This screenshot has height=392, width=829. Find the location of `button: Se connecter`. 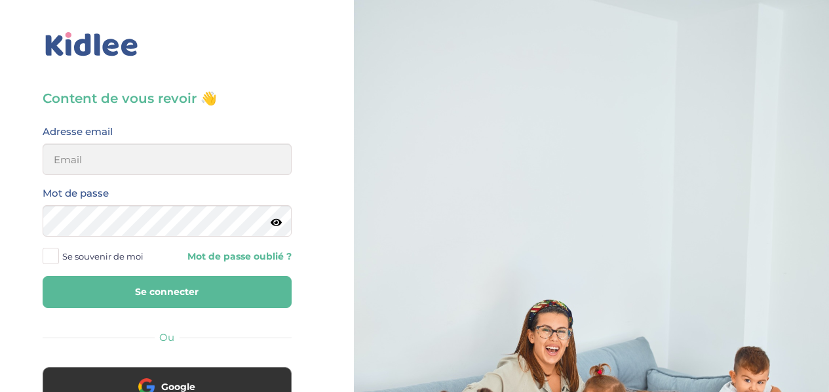

button: Se connecter is located at coordinates (167, 292).